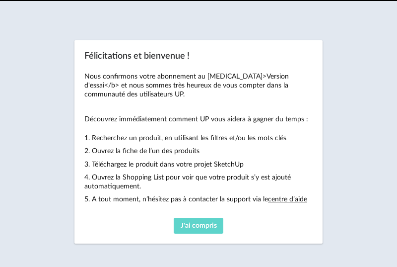 This screenshot has width=397, height=267. Describe the element at coordinates (199, 225) in the screenshot. I see `span: J'ai compris` at that location.